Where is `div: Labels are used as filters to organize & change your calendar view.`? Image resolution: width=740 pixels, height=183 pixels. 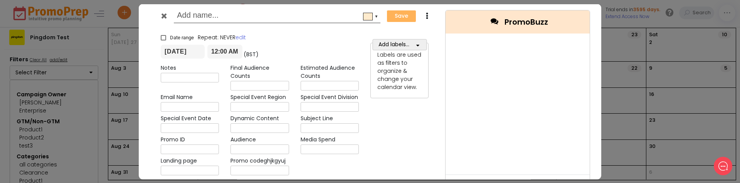
div: Labels are used as filters to organize & change your calendar view. is located at coordinates (399, 71).